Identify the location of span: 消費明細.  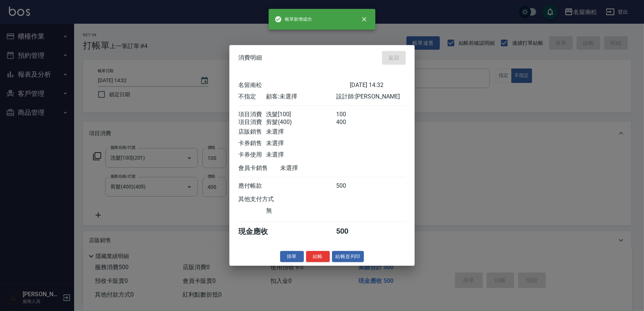
(250, 58).